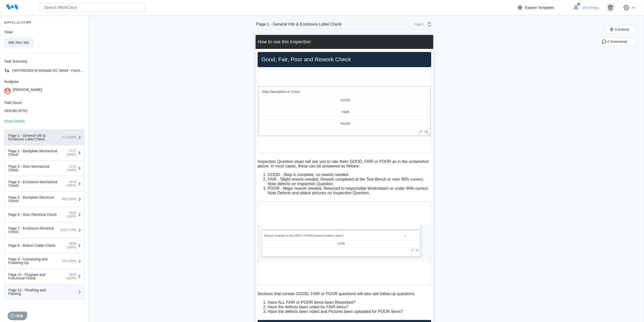 This screenshot has width=644, height=322. Describe the element at coordinates (15, 121) in the screenshot. I see `span: Show Details` at that location.